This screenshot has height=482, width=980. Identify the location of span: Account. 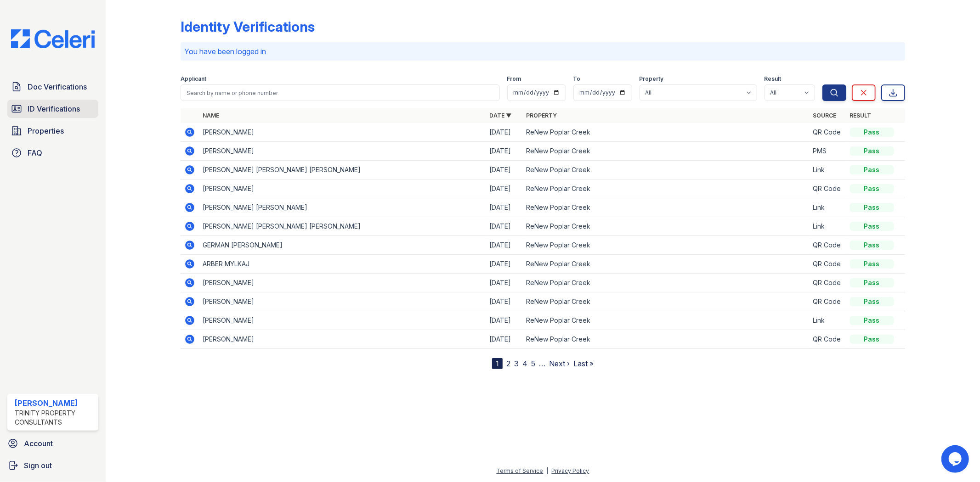
(38, 443).